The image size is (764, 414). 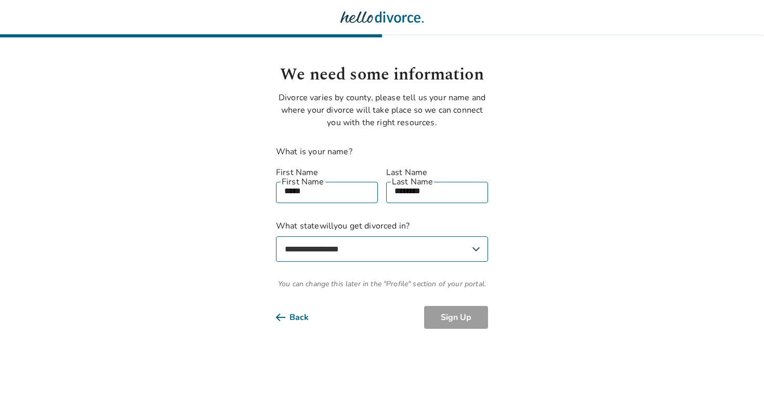 What do you see at coordinates (456, 317) in the screenshot?
I see `button: Sign Up` at bounding box center [456, 317].